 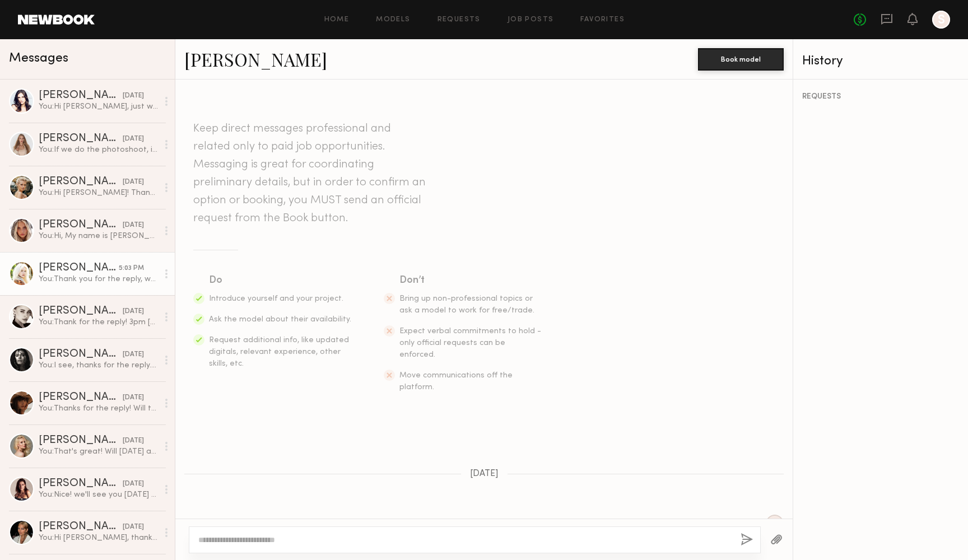 What do you see at coordinates (39, 58) in the screenshot?
I see `span: Messages` at bounding box center [39, 58].